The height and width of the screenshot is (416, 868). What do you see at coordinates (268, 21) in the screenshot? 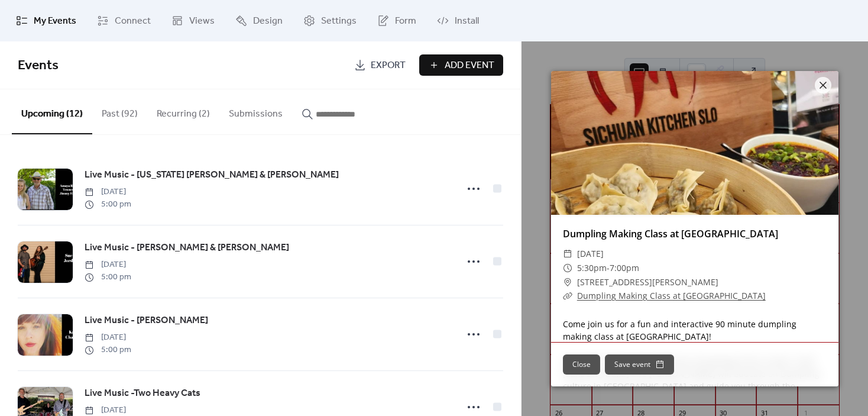
I see `span: Design` at bounding box center [268, 21].